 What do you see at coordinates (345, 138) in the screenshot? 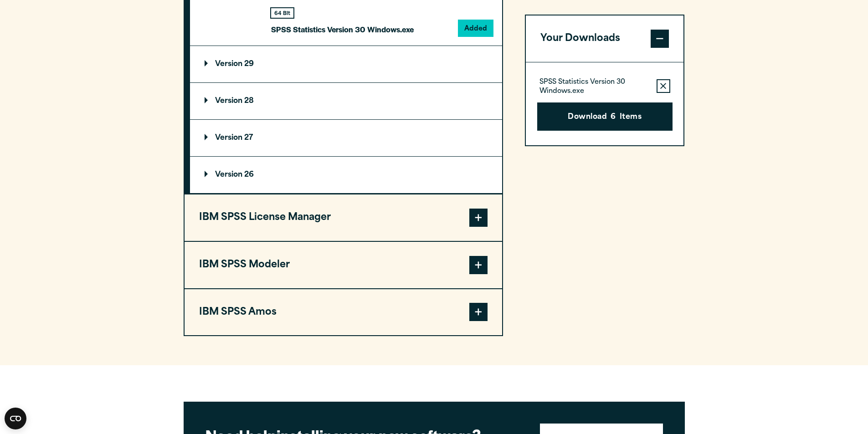
I see `summary: Version 27` at bounding box center [345, 138].